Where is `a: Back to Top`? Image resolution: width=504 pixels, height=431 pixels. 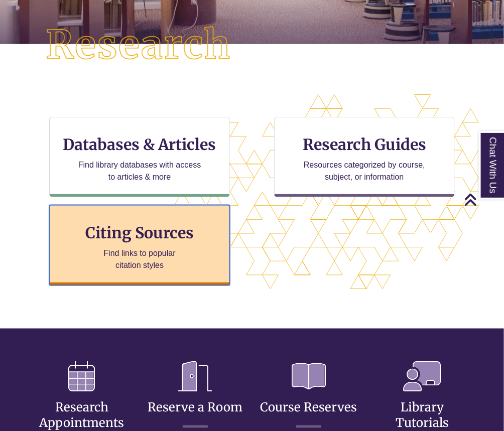 a: Back to Top is located at coordinates (483, 199).